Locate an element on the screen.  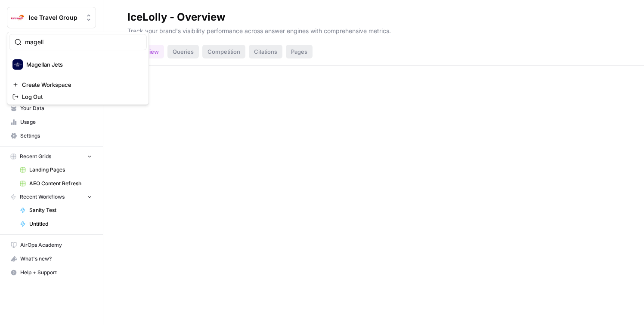
div: IceLolly - Overview is located at coordinates (176, 17).